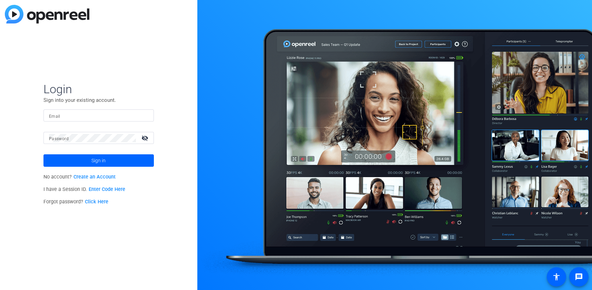  Describe the element at coordinates (99, 100) in the screenshot. I see `p: Sign into your existing account.` at that location.